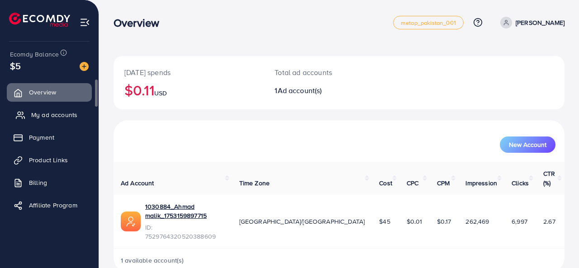 This screenshot has width=579, height=268. Describe the element at coordinates (320, 91) in the screenshot. I see `h2: 1` at that location.